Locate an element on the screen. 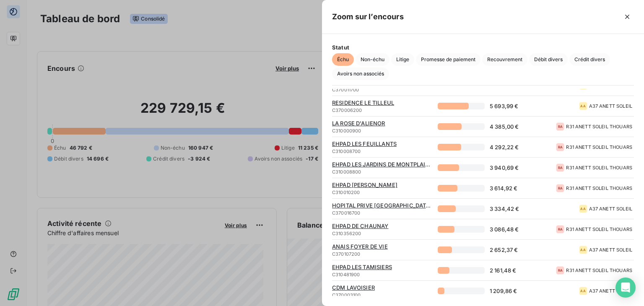  span: LA ROSE D'ALIENOR is located at coordinates (382, 123).